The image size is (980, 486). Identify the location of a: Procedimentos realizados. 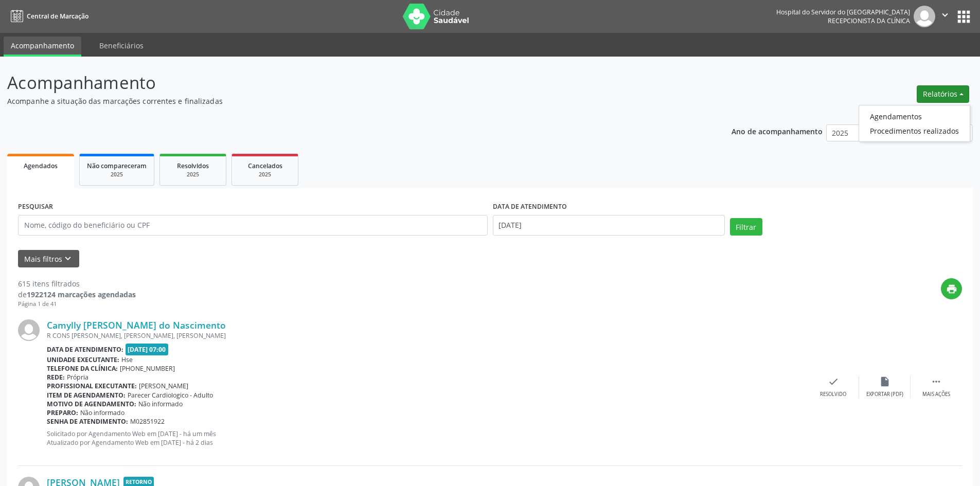
(914, 130).